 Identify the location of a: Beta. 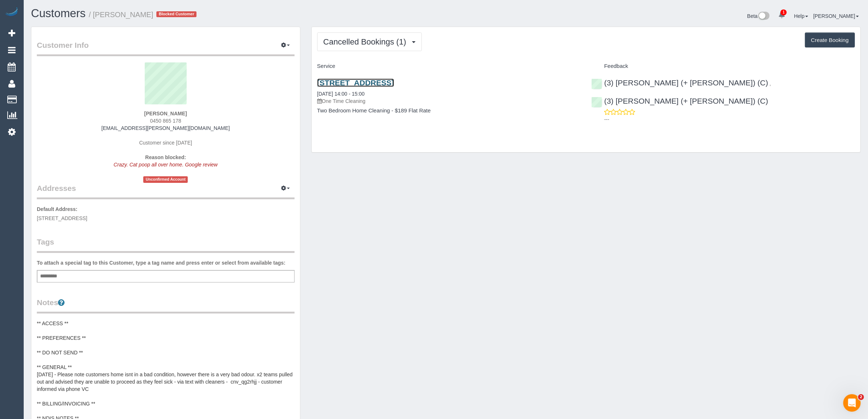
(759, 16).